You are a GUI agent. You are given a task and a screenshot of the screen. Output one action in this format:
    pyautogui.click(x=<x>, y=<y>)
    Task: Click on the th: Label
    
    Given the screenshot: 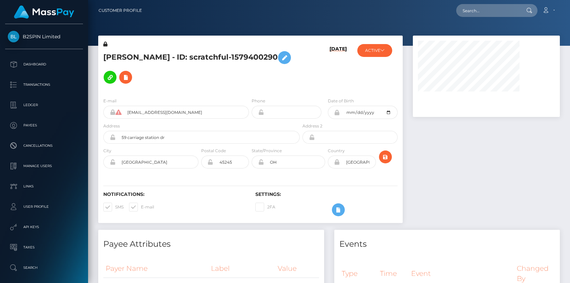 What is the action you would take?
    pyautogui.click(x=242, y=268)
    